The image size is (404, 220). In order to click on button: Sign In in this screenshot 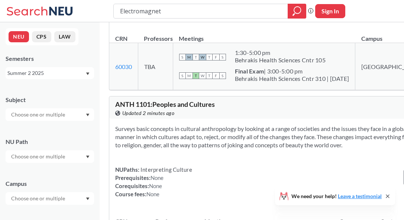, I will do `click(330, 11)`.